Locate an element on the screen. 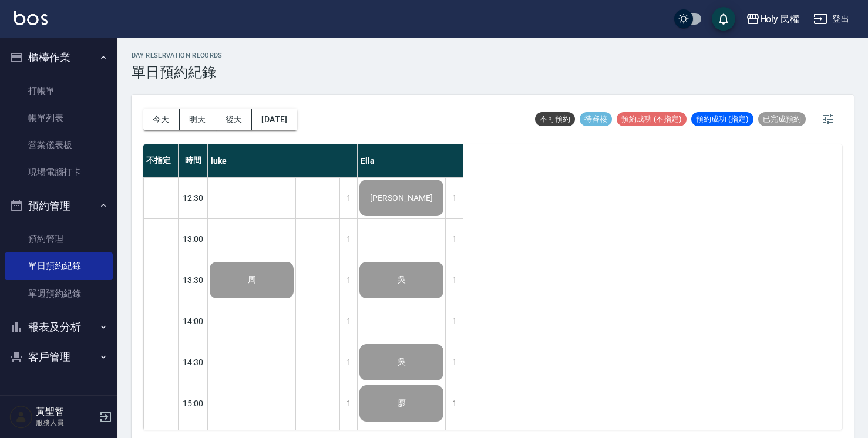  button: 登出 is located at coordinates (831, 19).